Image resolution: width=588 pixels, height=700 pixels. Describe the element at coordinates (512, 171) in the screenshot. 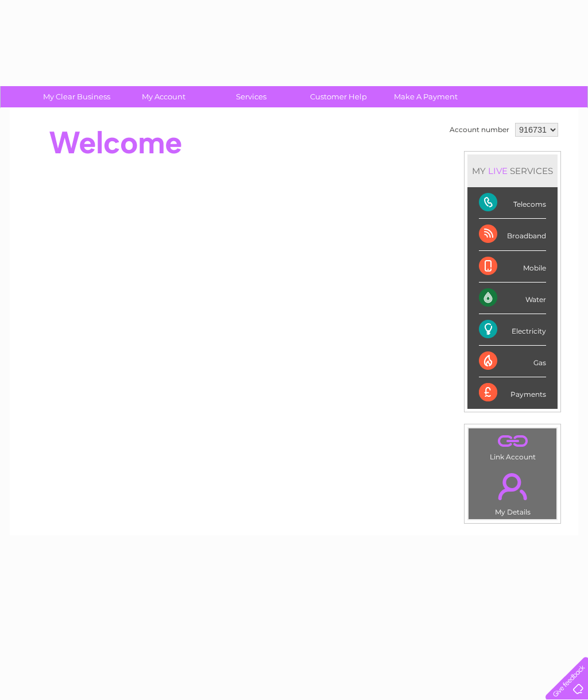

I see `div: MY SERVICES` at that location.